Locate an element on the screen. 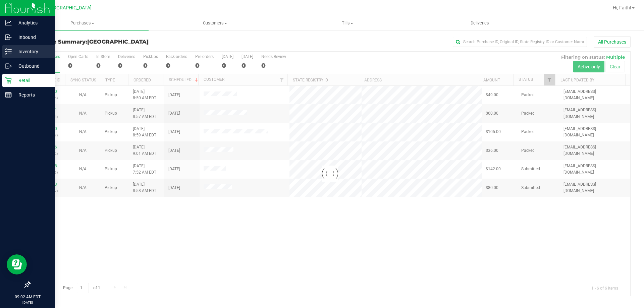 This screenshot has height=308, width=644. inline-svg: Inbound is located at coordinates (8, 37).